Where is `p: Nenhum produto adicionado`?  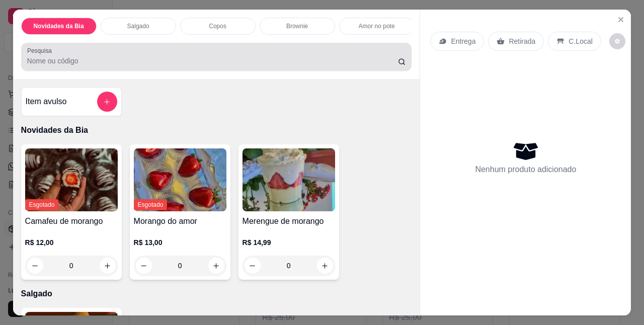 p: Nenhum produto adicionado is located at coordinates (525, 169).